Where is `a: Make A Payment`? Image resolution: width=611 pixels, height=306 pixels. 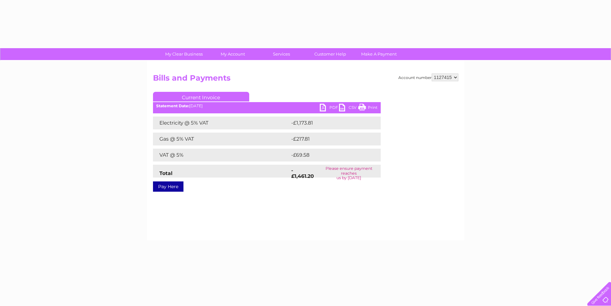 a: Make A Payment is located at coordinates (379, 54).